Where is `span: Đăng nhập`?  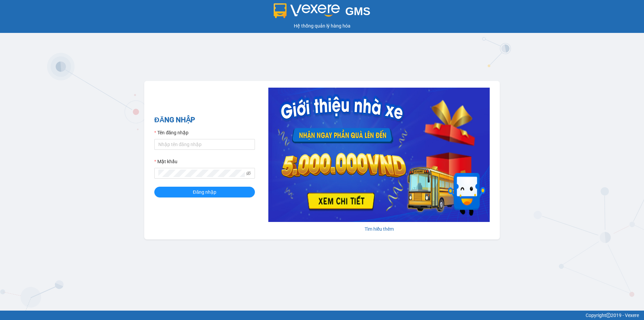 span: Đăng nhập is located at coordinates (204, 192).